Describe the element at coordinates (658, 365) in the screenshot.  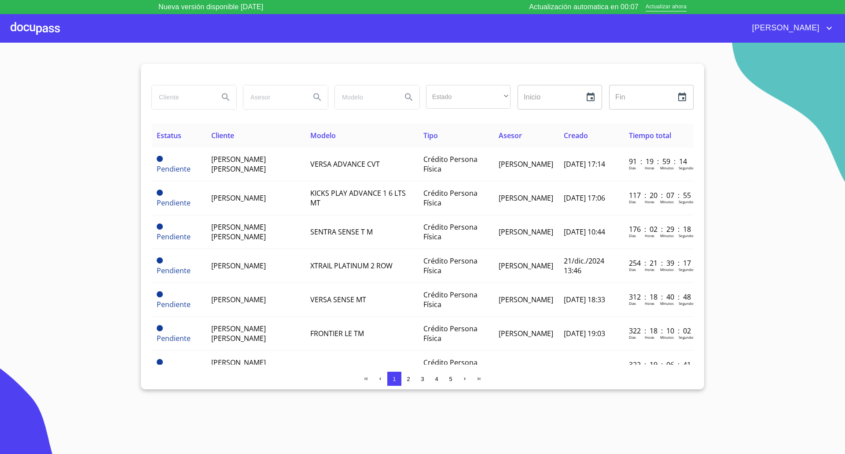
I see `p: 322 : 19 : 06 : 41` at that location.